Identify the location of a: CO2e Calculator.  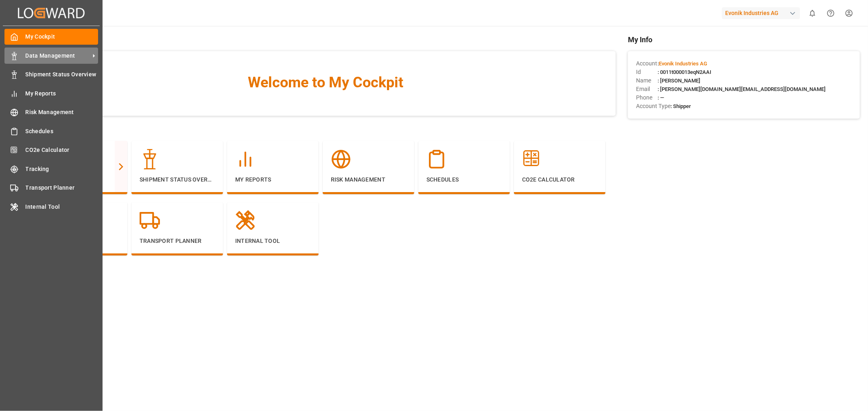
(51, 150).